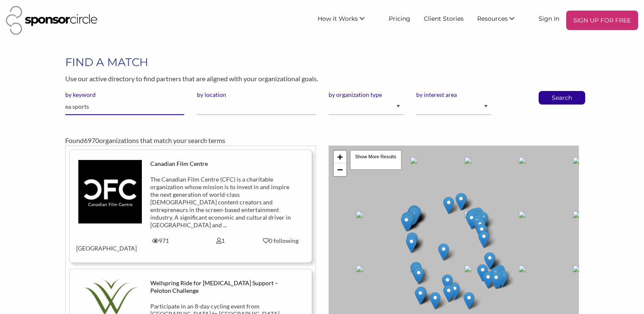  Describe the element at coordinates (322, 79) in the screenshot. I see `p: Use our active directory to find partners that are aligned with your organizational goals.` at that location.